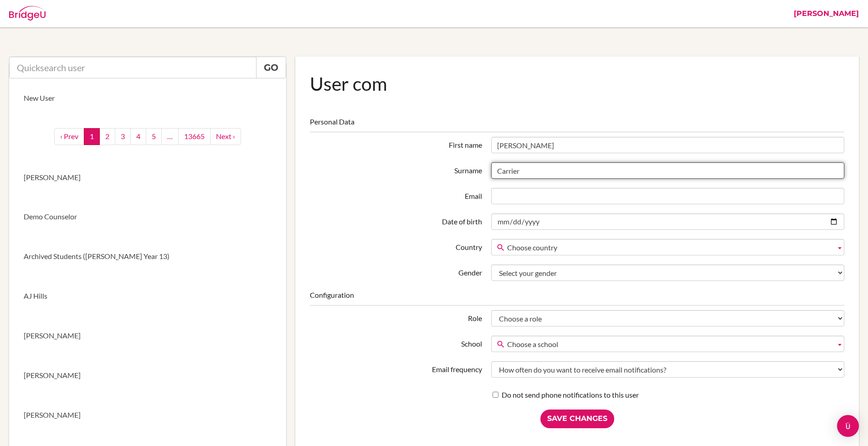  I want to click on input: Do not send phone notifications to this user, so click(495, 395).